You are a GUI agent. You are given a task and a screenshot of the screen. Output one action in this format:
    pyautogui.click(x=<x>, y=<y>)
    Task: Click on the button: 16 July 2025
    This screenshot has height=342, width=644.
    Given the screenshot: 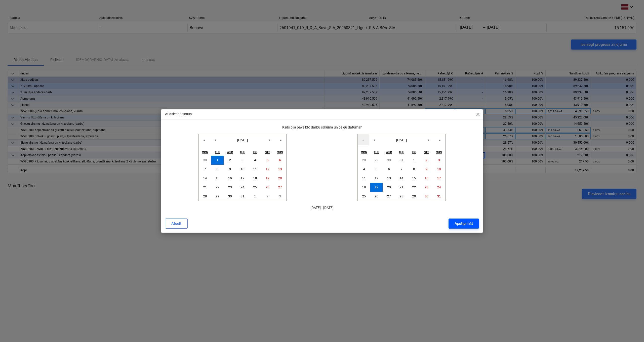 What is the action you would take?
    pyautogui.click(x=230, y=178)
    